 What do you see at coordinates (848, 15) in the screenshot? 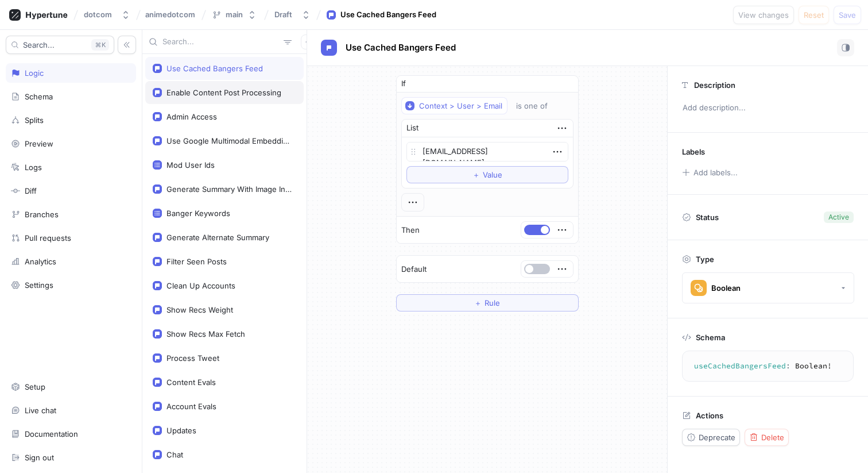
I see `button: Save` at bounding box center [848, 15].